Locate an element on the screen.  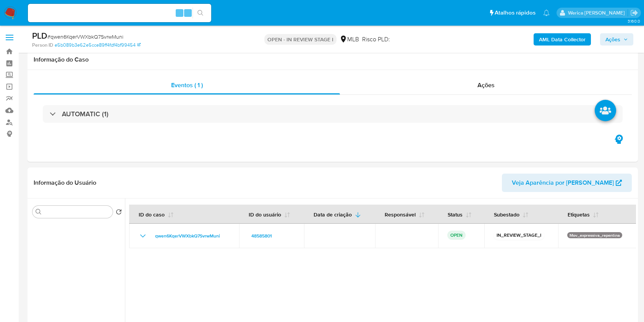
span: Risco PLD: is located at coordinates (381, 39).